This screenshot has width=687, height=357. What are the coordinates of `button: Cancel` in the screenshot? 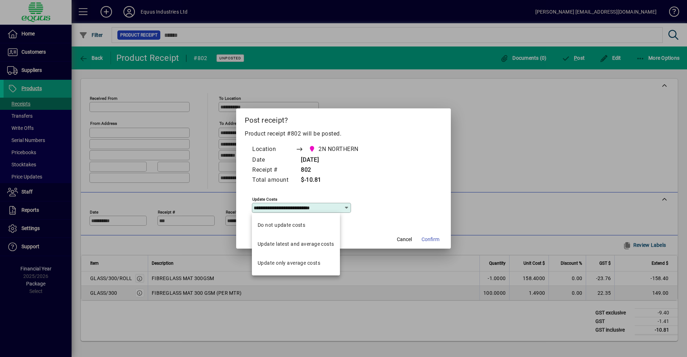 It's located at (405, 240).